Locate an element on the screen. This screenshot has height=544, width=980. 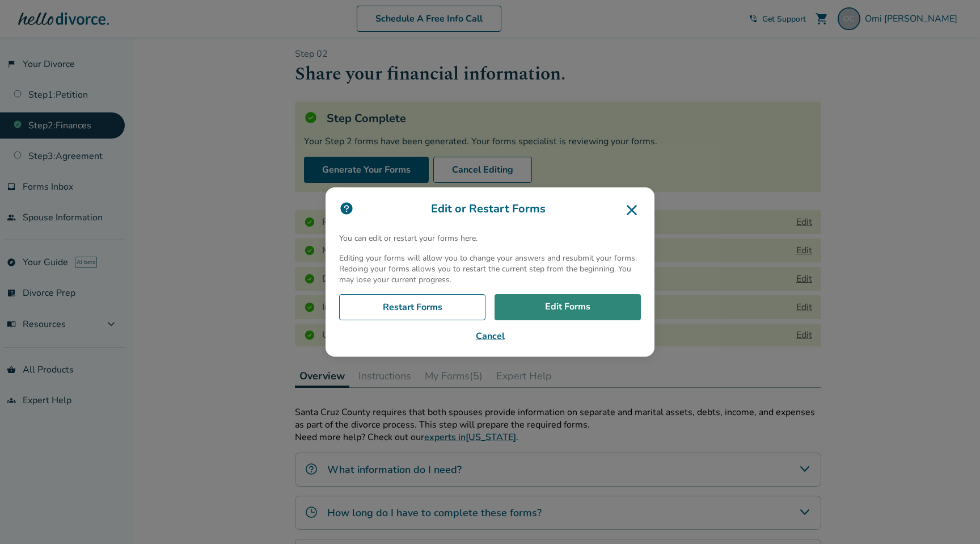
p: You can edit or restart your forms here. is located at coordinates (490, 238).